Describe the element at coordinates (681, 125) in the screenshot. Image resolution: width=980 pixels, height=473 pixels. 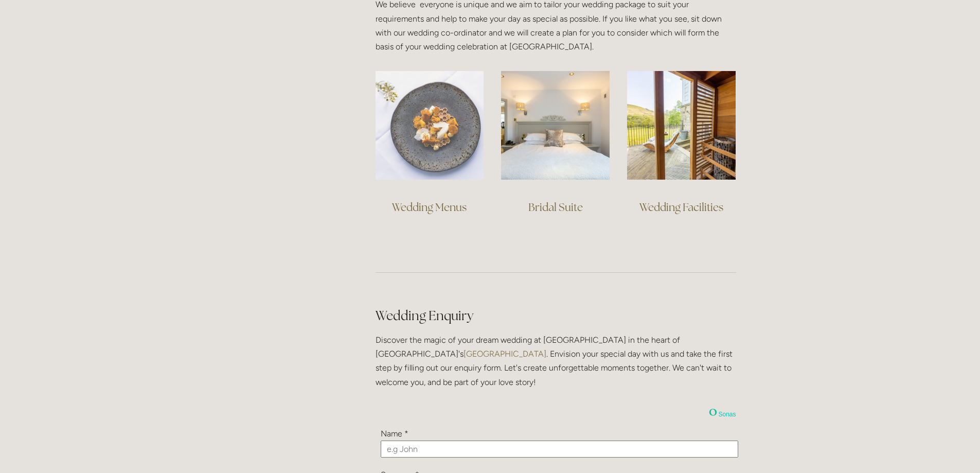
I see `a: Deck of one of the rooms at Losehill Hotel and Spa.` at that location.